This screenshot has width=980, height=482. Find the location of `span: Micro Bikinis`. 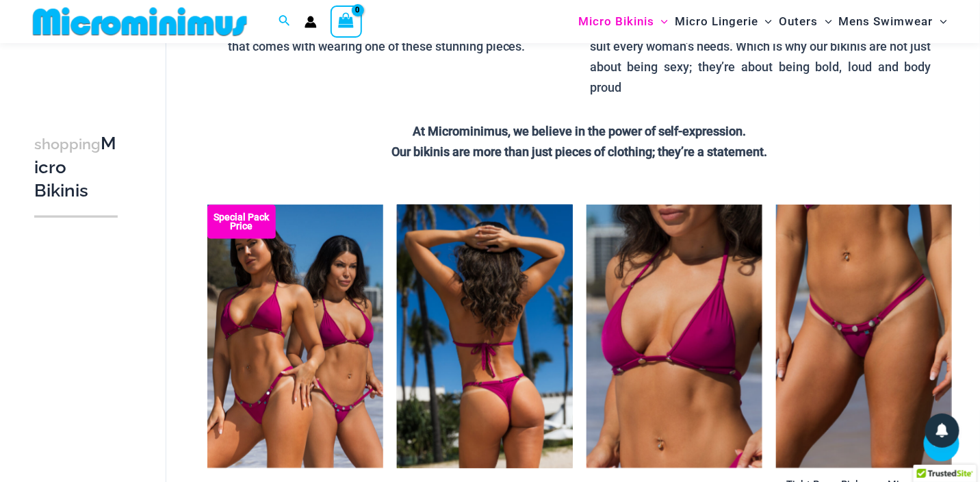

span: Micro Bikinis is located at coordinates (616, 21).